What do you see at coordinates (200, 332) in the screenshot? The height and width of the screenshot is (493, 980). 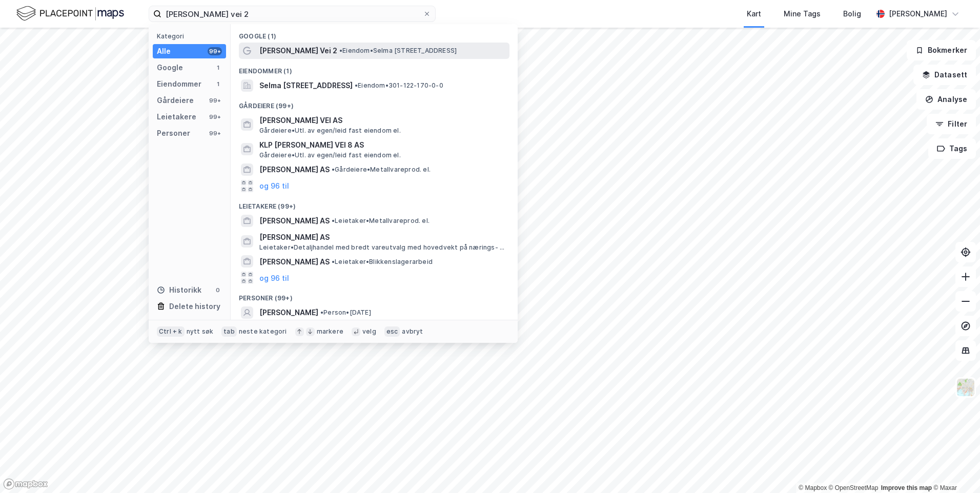 I see `div: nytt søk` at bounding box center [200, 332].